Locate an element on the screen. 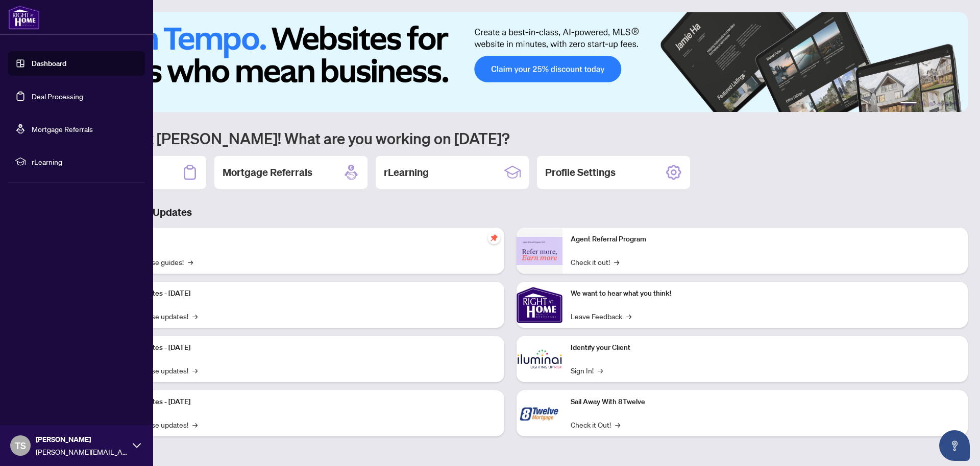  a: Dashboard is located at coordinates (49, 64).